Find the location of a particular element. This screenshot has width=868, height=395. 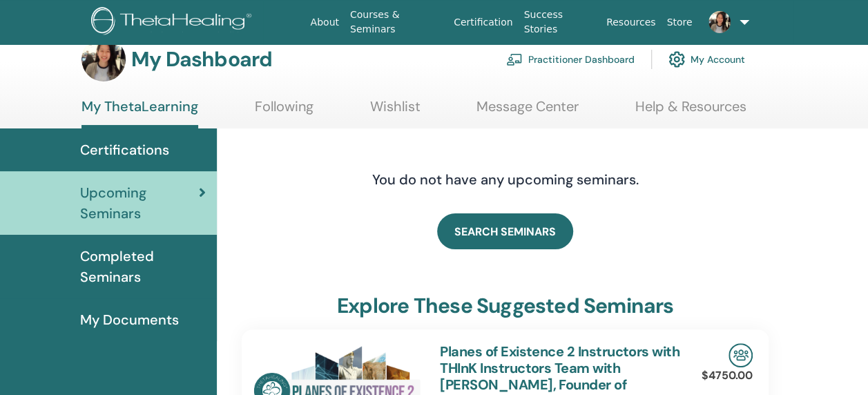

a: Following is located at coordinates (284, 111).